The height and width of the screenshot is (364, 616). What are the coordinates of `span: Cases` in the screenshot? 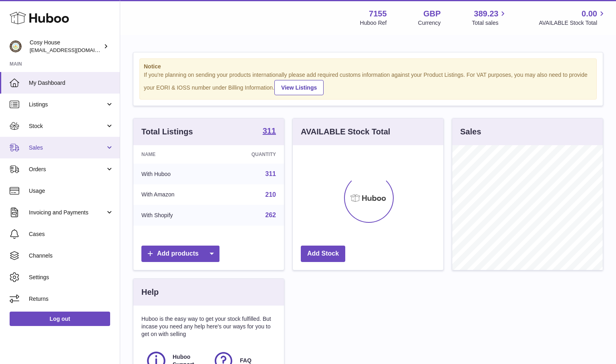 It's located at (71, 234).